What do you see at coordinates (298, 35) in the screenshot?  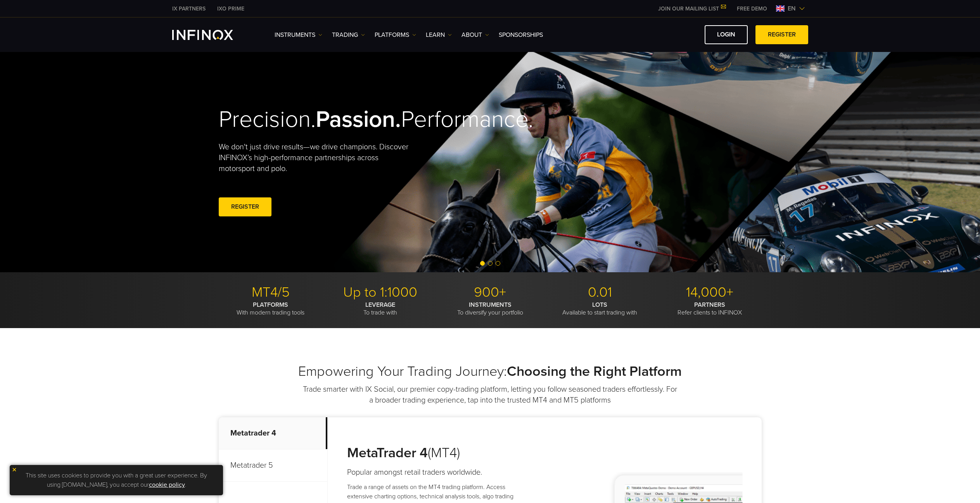 I see `a: Instruments` at bounding box center [298, 35].